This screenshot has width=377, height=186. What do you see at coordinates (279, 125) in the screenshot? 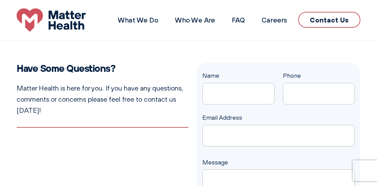
I see `label: Email Address` at bounding box center [279, 125].